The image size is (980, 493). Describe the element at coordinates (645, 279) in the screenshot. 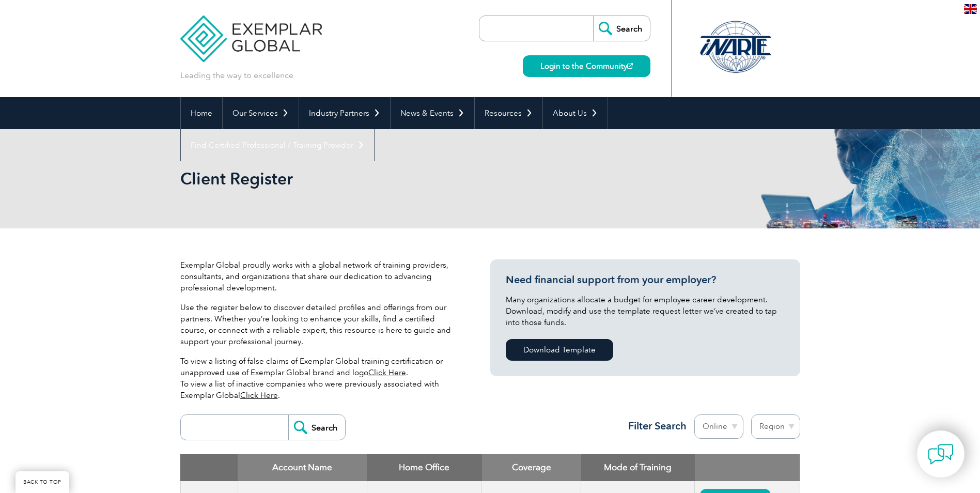

I see `h3: Need financial support from your employer?` at that location.